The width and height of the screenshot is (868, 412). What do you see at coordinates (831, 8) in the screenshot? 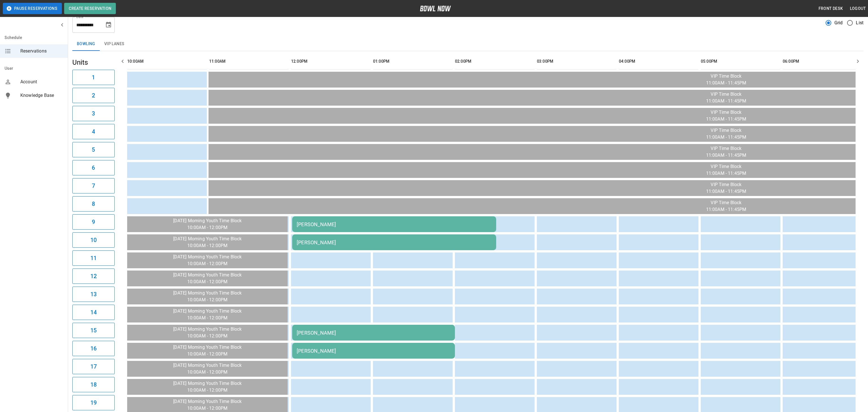
I see `button: Front Desk` at bounding box center [831, 8].